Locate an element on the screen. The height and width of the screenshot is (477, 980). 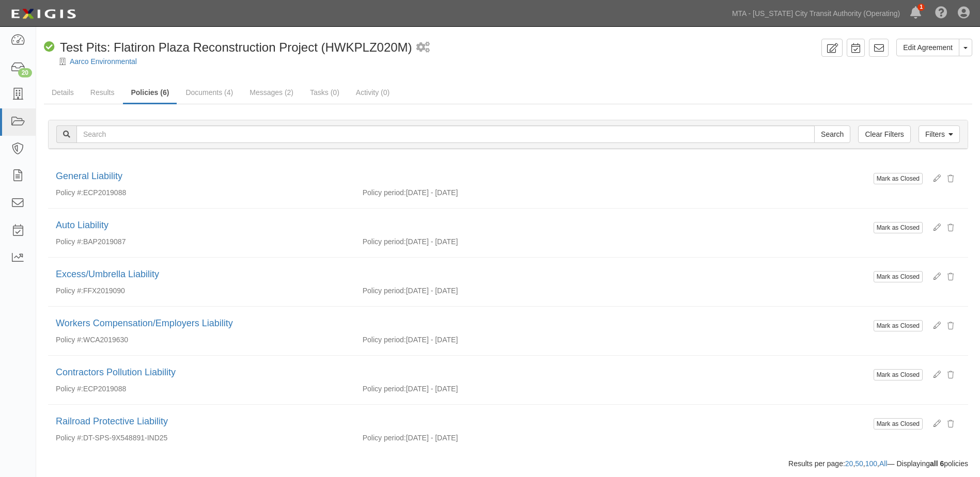
i: Help Center - Complianz is located at coordinates (941, 13).